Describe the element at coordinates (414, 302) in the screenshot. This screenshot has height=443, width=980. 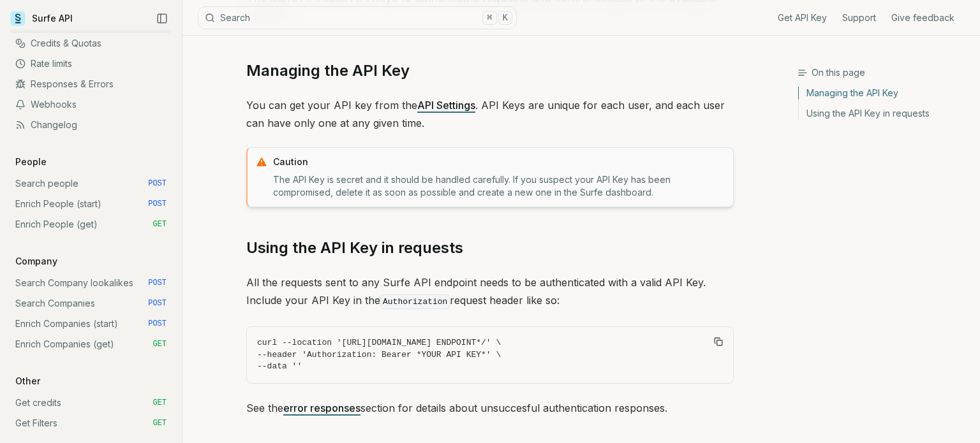
I see `code: Authorization` at that location.